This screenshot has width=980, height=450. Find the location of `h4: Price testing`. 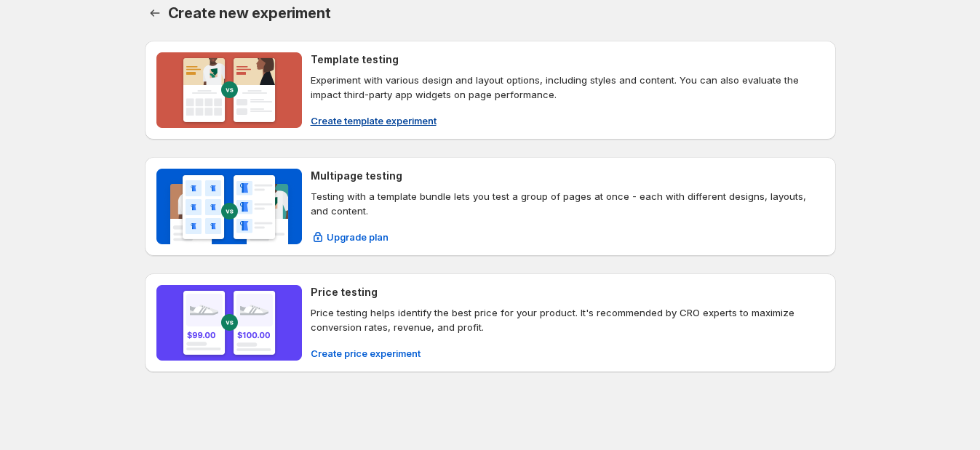

h4: Price testing is located at coordinates (344, 292).